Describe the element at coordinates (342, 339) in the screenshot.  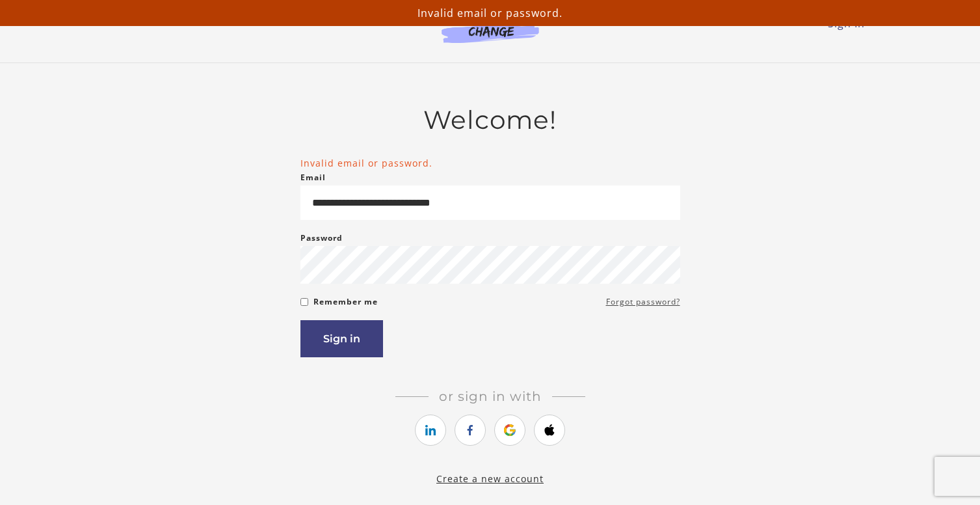
I see `button: Sign in` at that location.